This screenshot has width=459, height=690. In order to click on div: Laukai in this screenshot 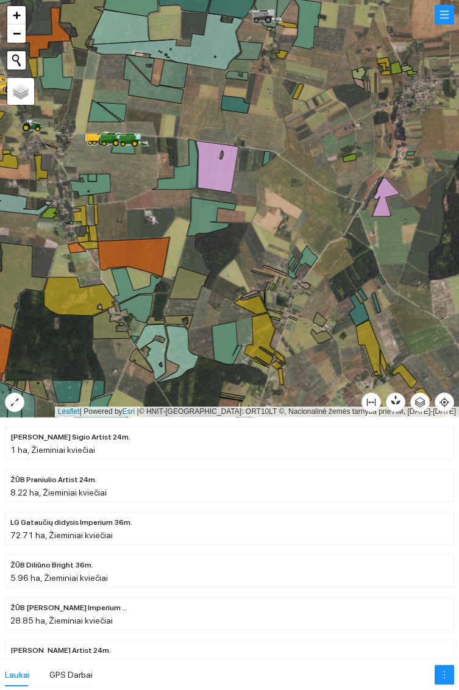, I will do `click(17, 675)`.